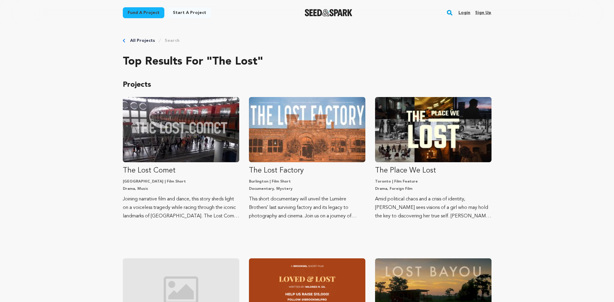  Describe the element at coordinates (328, 13) in the screenshot. I see `img: Seed&Spark Logo Dark Mode` at that location.